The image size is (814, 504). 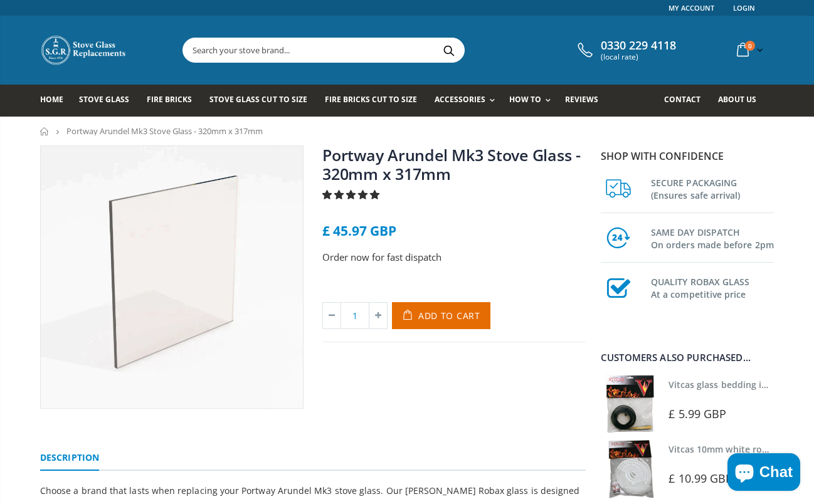 What do you see at coordinates (587, 101) in the screenshot?
I see `a: Reviews` at bounding box center [587, 101].